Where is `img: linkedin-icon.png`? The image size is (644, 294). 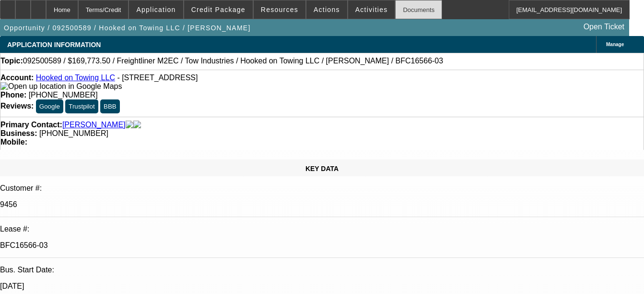
img: linkedin-icon.png is located at coordinates (137, 125).